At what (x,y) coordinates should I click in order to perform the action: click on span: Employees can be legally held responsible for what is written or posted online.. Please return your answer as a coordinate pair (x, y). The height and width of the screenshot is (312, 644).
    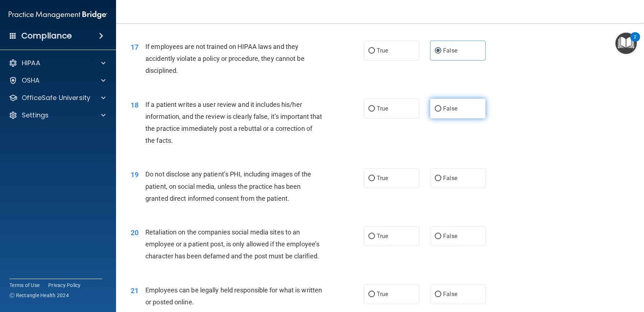
    Looking at the image, I should click on (234, 296).